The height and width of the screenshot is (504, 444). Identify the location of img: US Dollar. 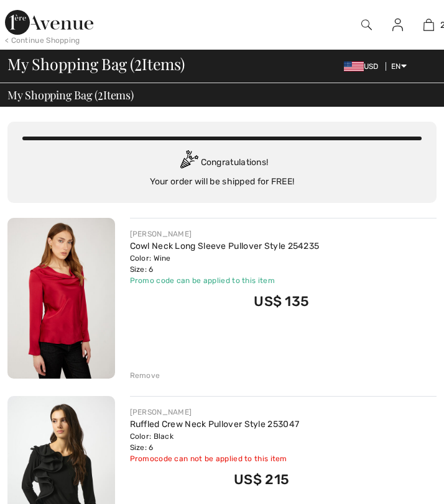
(353, 67).